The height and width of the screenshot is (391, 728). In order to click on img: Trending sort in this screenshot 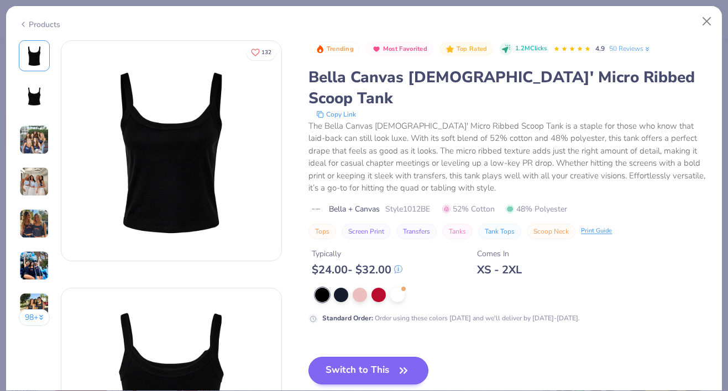, I will do `click(320, 49)`.